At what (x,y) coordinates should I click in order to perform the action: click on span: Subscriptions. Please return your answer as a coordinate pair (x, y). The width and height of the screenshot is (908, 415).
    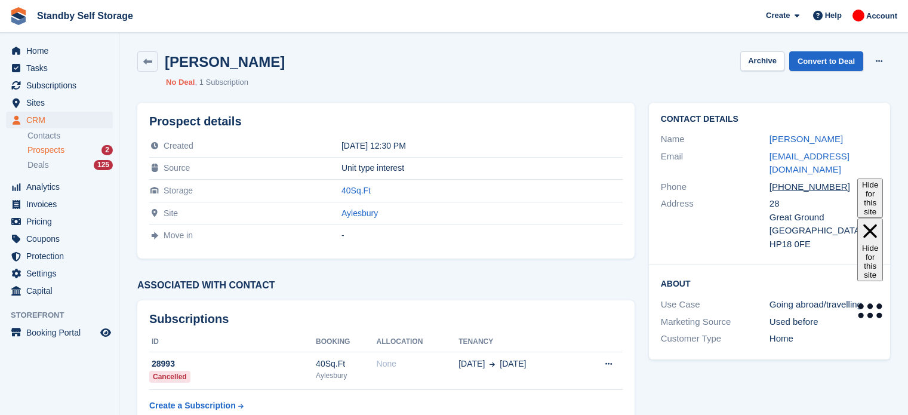
    Looking at the image, I should click on (62, 85).